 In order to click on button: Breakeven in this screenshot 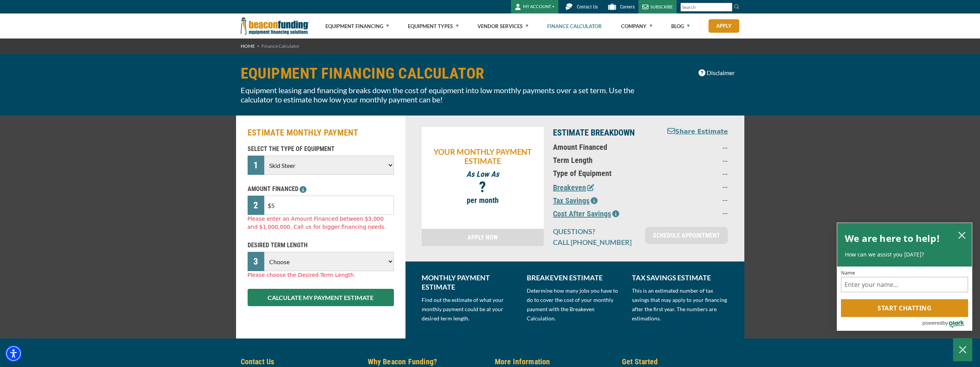, I will do `click(573, 188)`.